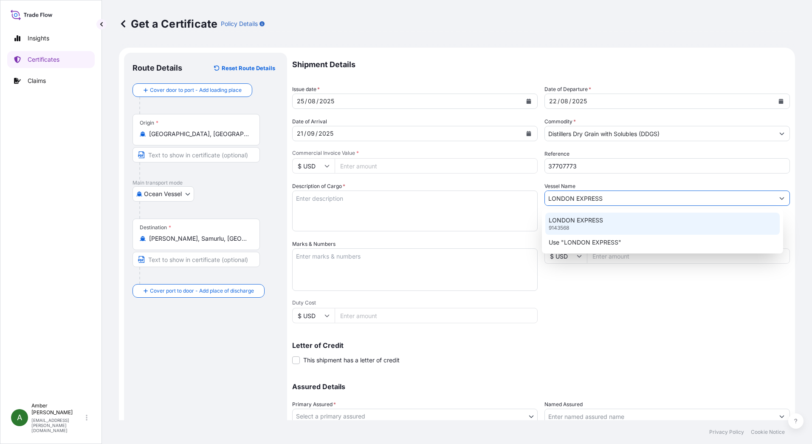 This screenshot has width=812, height=444. What do you see at coordinates (541, 386) in the screenshot?
I see `p: Assured Details` at bounding box center [541, 386].